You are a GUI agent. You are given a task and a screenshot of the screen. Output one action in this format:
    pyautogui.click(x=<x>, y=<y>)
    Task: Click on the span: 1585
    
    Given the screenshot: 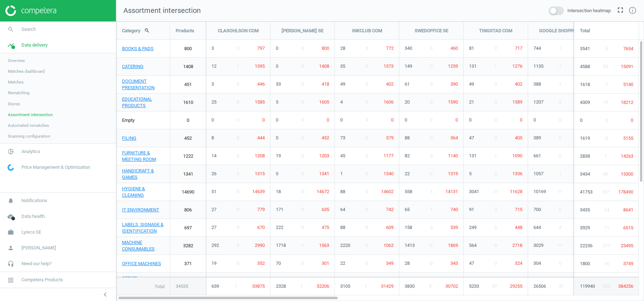 What is the action you would take?
    pyautogui.click(x=260, y=101)
    